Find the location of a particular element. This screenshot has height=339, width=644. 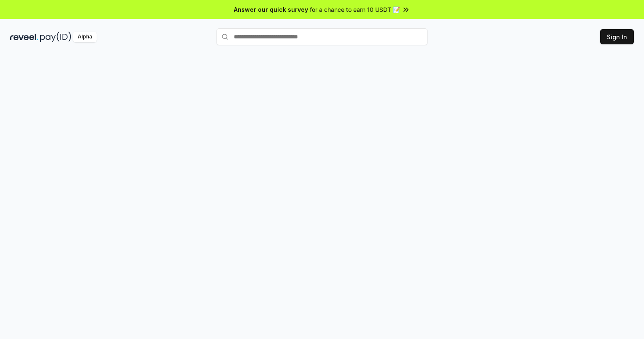

span: Answer our quick survey is located at coordinates (271, 9).